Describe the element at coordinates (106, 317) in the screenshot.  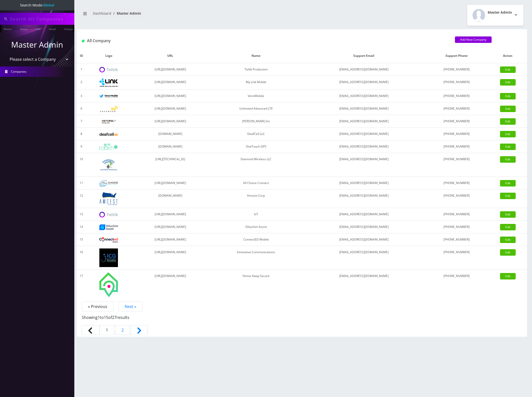
I see `span: 15` at that location.